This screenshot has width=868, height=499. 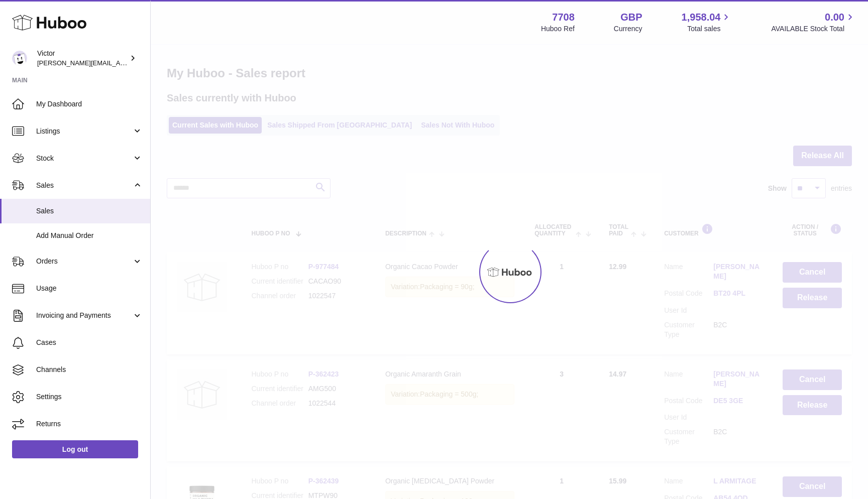 What do you see at coordinates (84, 158) in the screenshot?
I see `span: Stock` at bounding box center [84, 158].